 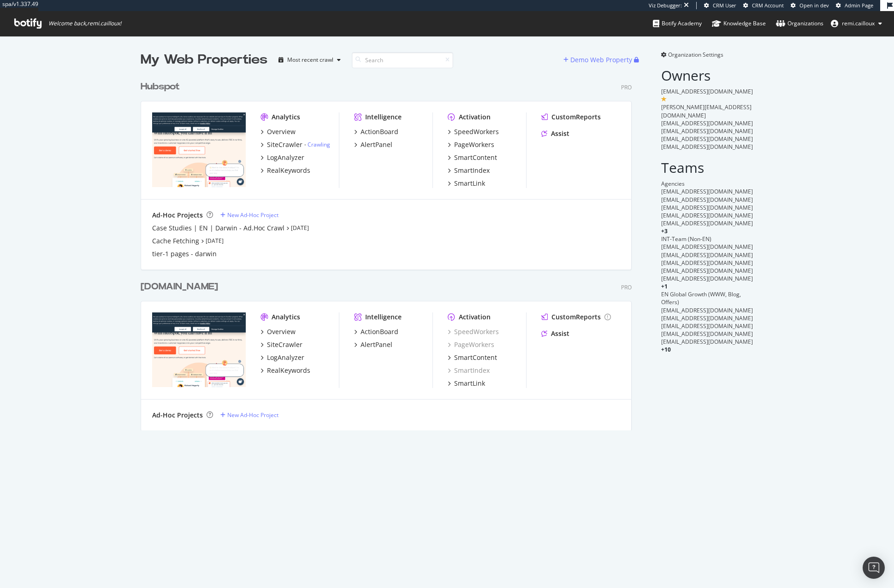 I want to click on button: Demo Web Property, so click(x=599, y=60).